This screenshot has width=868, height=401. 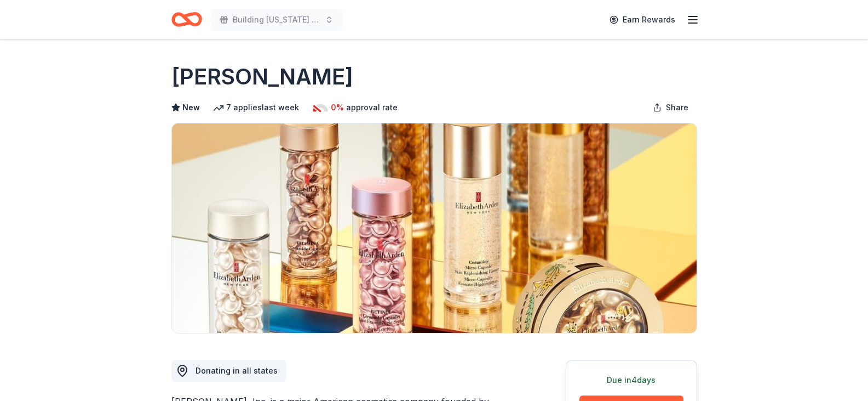 I want to click on a: Earn Rewards, so click(x=642, y=20).